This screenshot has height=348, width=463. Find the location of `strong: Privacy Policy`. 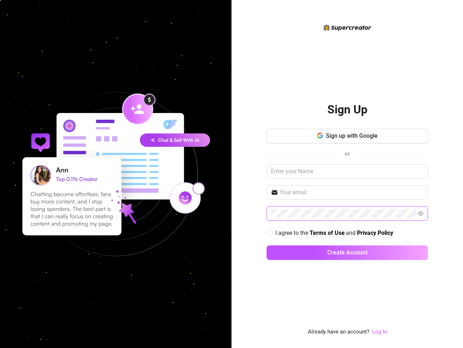

strong: Privacy Policy is located at coordinates (376, 232).